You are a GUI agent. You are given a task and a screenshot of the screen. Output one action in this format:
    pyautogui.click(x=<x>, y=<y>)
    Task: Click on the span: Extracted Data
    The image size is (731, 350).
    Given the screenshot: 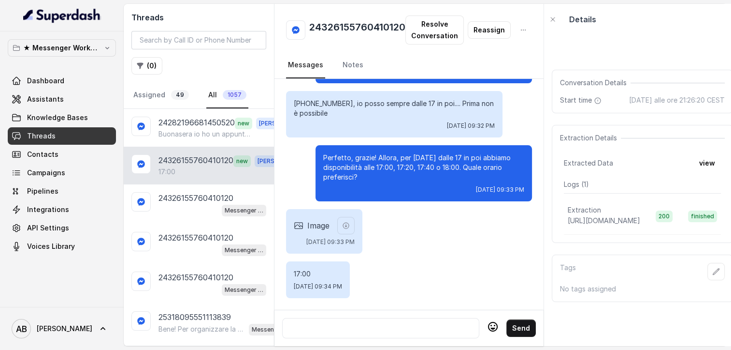 What is the action you would take?
    pyautogui.click(x=589, y=163)
    